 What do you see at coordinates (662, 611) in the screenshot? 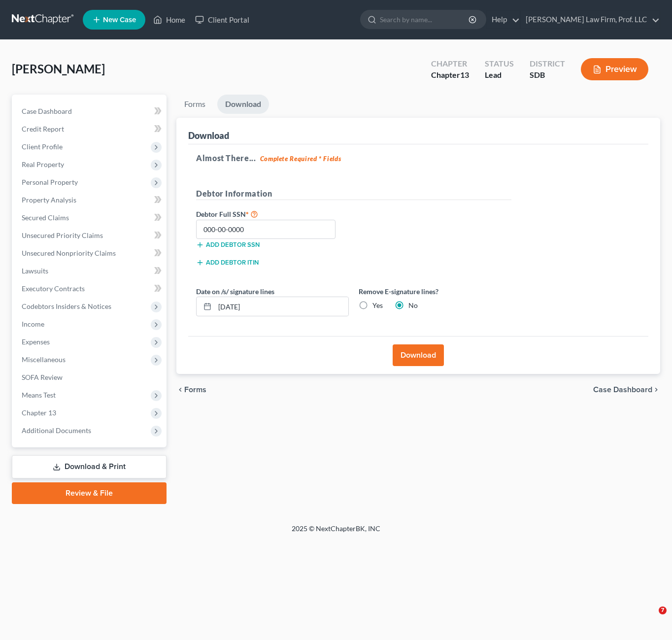
I see `span: 7` at bounding box center [662, 611].